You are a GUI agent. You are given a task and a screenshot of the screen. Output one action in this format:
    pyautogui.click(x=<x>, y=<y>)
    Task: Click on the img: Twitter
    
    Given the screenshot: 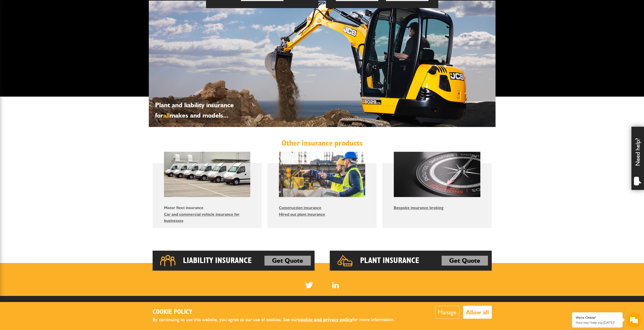 What is the action you would take?
    pyautogui.click(x=309, y=285)
    